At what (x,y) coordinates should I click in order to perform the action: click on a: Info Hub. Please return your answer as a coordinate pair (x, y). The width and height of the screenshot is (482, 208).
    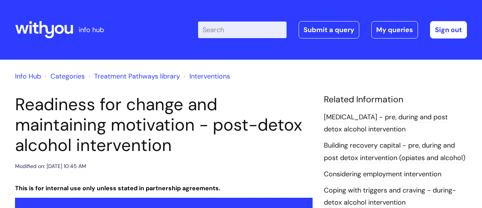
    Looking at the image, I should click on (28, 76).